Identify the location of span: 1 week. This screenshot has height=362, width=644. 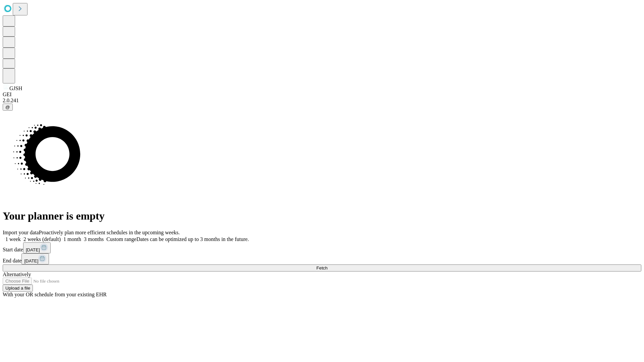
(13, 239).